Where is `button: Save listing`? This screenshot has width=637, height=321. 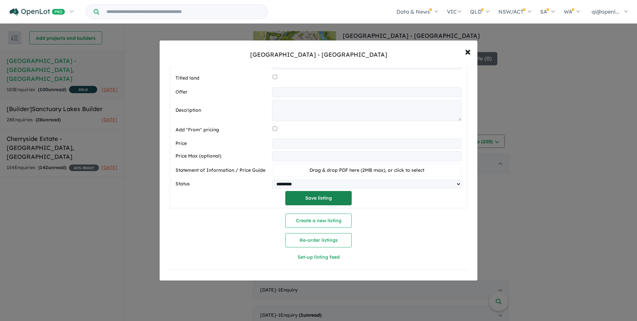 button: Save listing is located at coordinates (319, 198).